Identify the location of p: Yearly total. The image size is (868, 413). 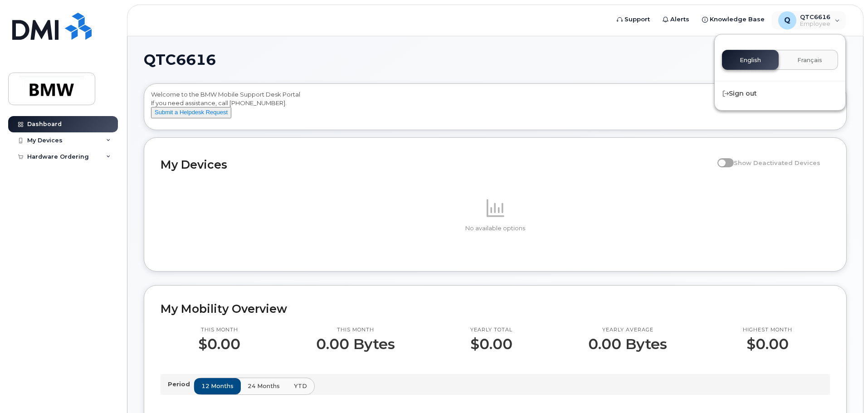
(491, 330).